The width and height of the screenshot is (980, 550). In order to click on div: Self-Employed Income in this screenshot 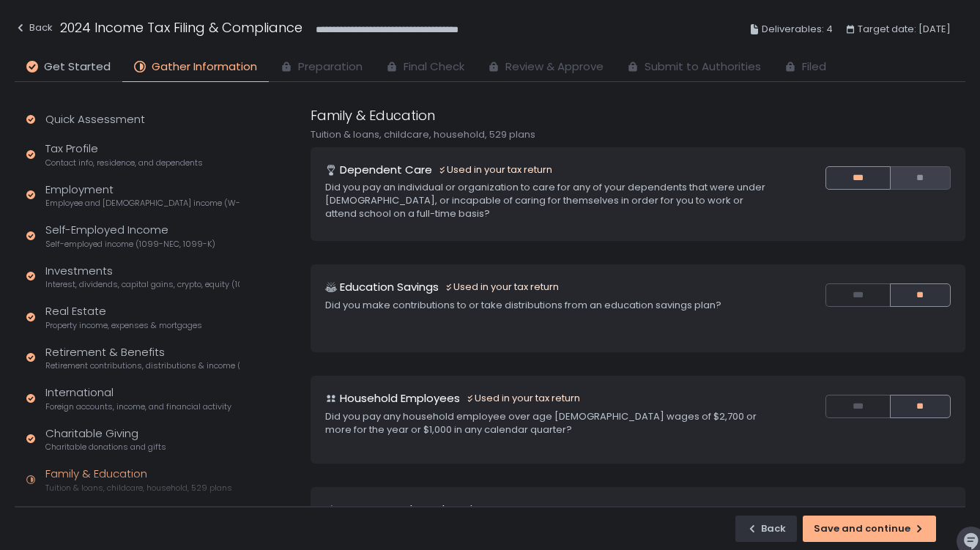, I will do `click(130, 236)`.